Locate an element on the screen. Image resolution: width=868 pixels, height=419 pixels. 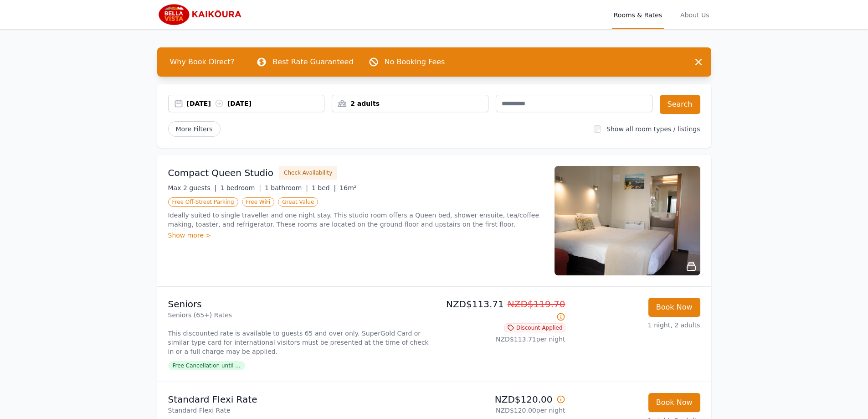
span: Discount Applied is located at coordinates (535, 328).